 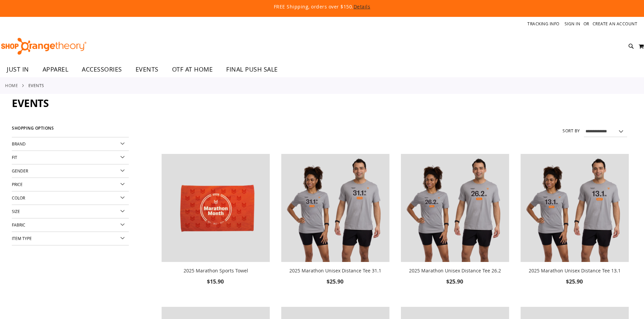 I want to click on span: Price, so click(x=17, y=184).